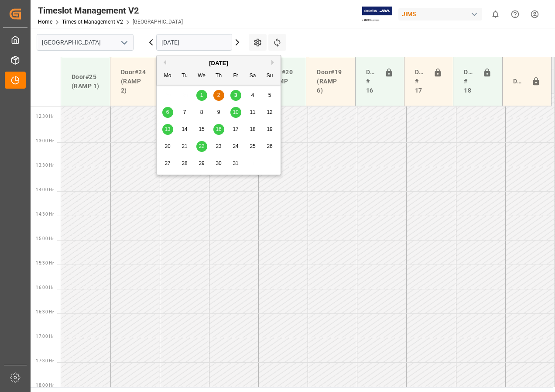  Describe the element at coordinates (184, 146) in the screenshot. I see `span: 21` at that location.